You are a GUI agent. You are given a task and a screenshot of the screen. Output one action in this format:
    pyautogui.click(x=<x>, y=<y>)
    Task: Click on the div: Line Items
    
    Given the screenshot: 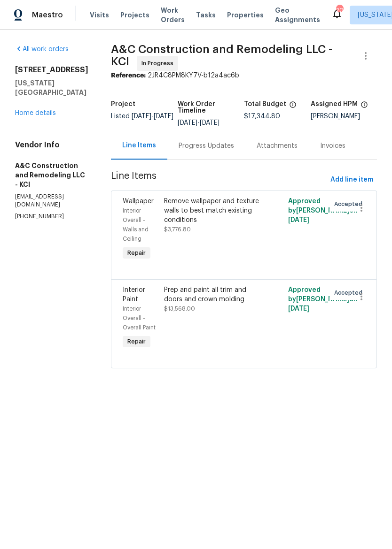 What is the action you would take?
    pyautogui.click(x=139, y=145)
    